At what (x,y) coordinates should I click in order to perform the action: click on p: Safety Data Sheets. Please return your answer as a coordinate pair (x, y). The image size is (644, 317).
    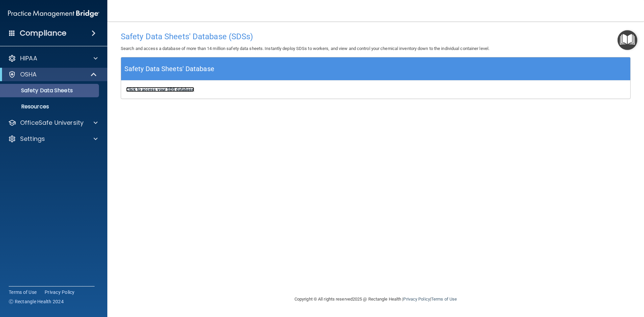
    Looking at the image, I should click on (50, 91).